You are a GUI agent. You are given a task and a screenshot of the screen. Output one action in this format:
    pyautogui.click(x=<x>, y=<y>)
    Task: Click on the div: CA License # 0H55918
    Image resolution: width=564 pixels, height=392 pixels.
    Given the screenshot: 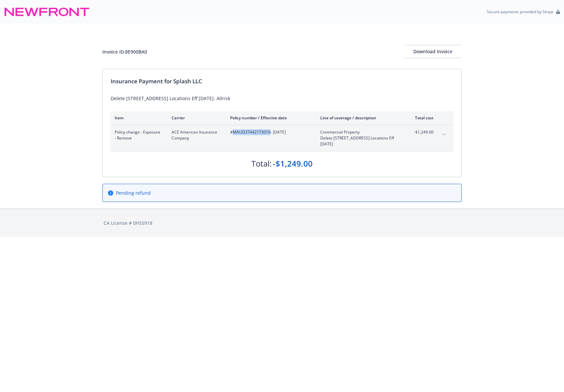 What is the action you would take?
    pyautogui.click(x=282, y=223)
    